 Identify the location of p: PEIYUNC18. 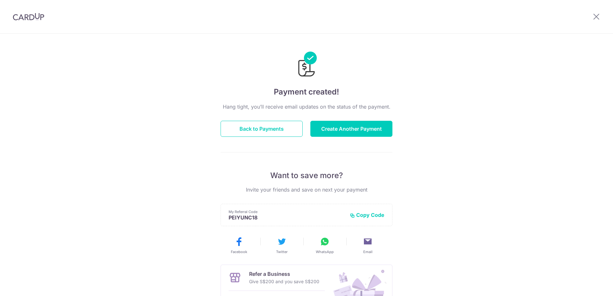
(287, 218).